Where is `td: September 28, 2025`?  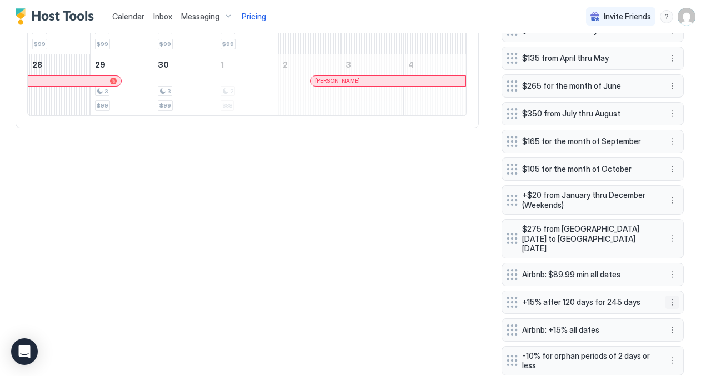
td: September 28, 2025 is located at coordinates (59, 84).